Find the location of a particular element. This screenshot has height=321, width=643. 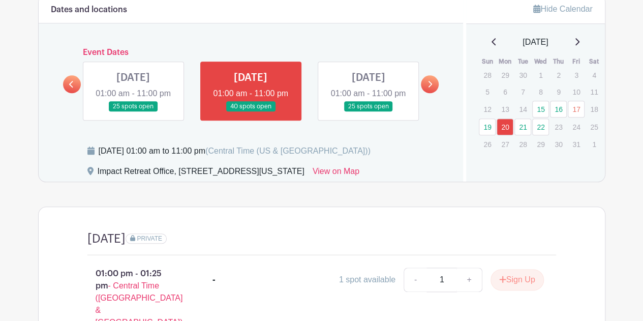

p: 2 is located at coordinates (558, 75).